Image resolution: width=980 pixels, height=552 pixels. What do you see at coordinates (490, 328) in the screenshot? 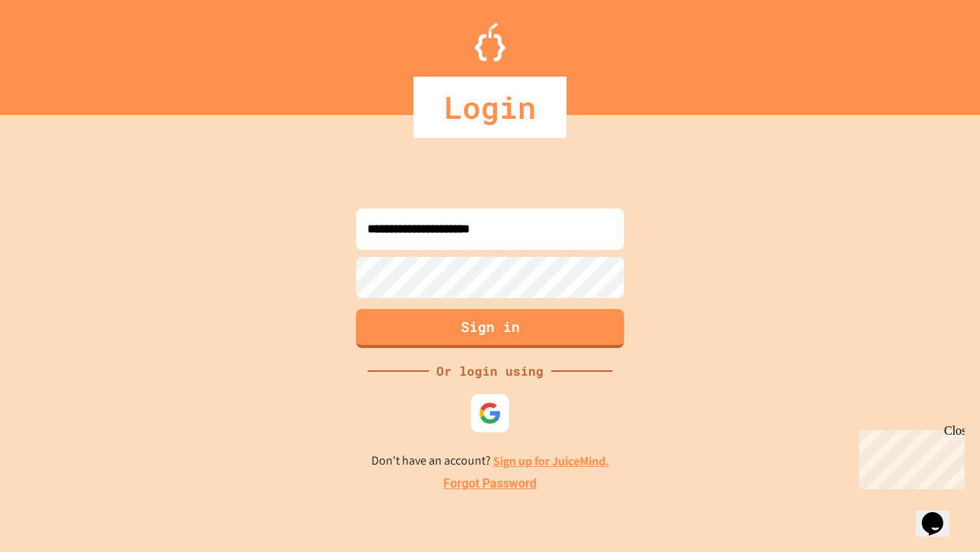
I see `button: Sign in` at bounding box center [490, 328].